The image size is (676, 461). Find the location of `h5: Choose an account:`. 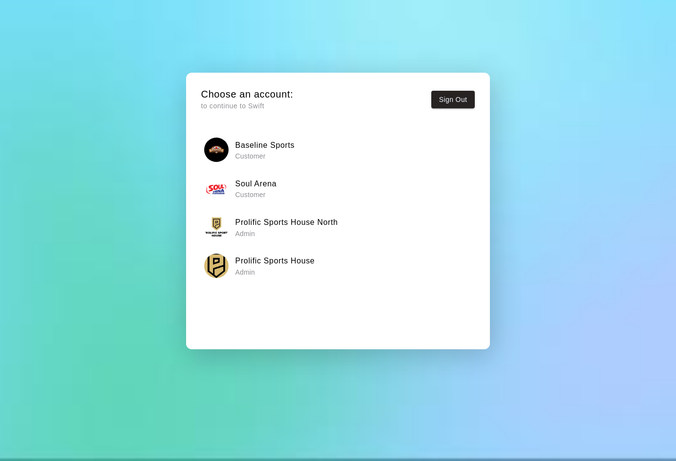

h5: Choose an account: is located at coordinates (247, 94).